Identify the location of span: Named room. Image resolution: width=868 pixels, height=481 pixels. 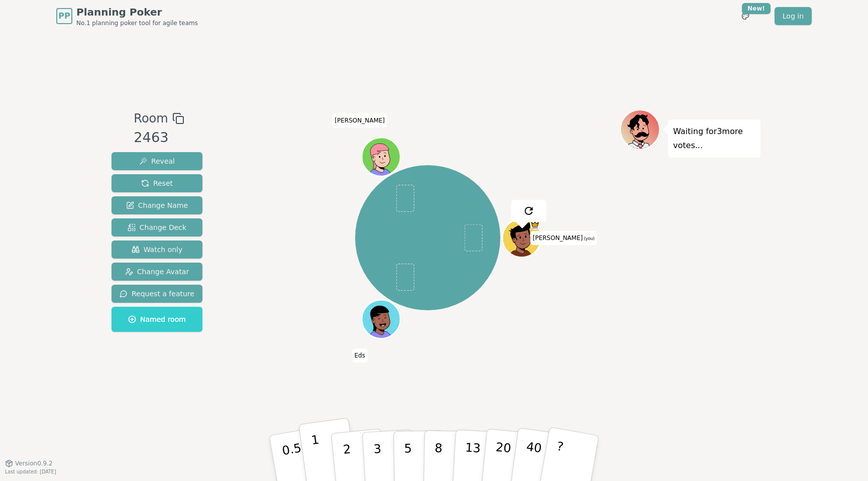
(157, 319).